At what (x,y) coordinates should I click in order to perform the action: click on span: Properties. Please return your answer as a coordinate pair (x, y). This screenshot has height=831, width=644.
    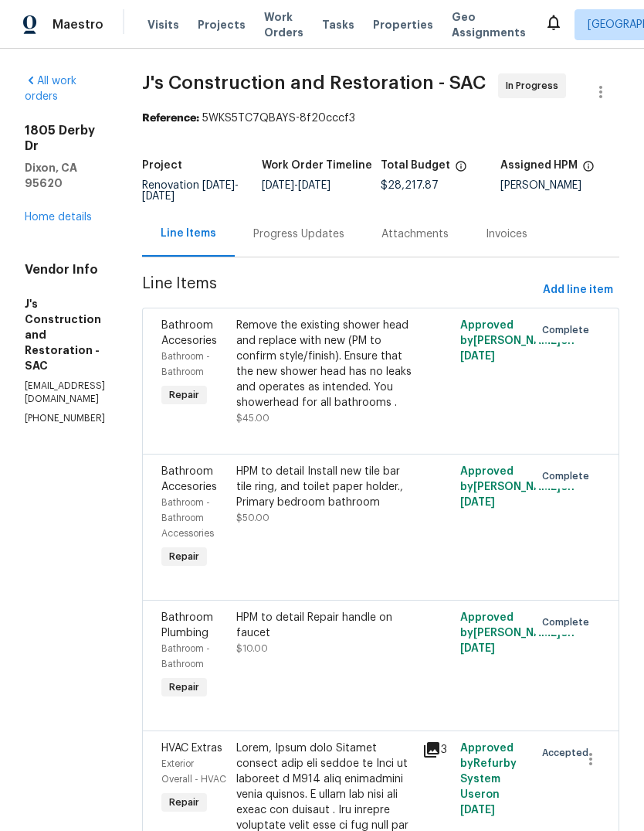
    Looking at the image, I should click on (403, 25).